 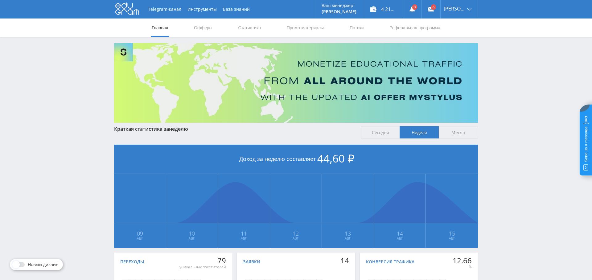 I want to click on span: Сегодня, so click(x=380, y=132).